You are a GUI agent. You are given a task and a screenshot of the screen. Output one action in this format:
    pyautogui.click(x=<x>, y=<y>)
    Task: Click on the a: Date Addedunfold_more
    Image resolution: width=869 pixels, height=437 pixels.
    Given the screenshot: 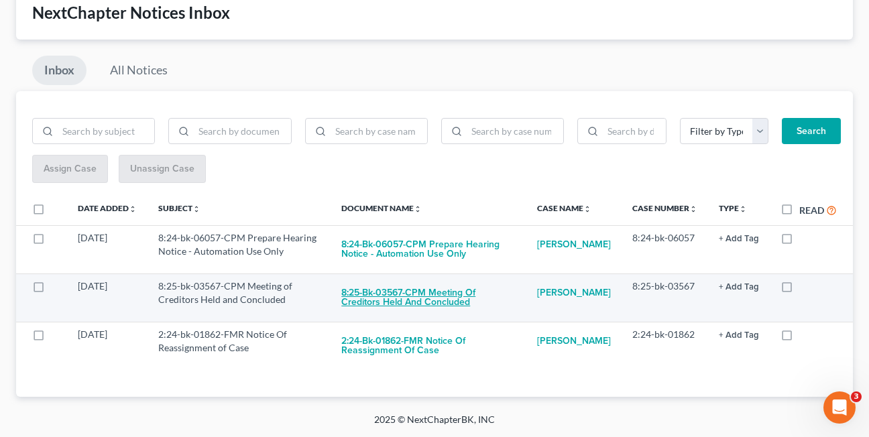 What is the action you would take?
    pyautogui.click(x=107, y=208)
    